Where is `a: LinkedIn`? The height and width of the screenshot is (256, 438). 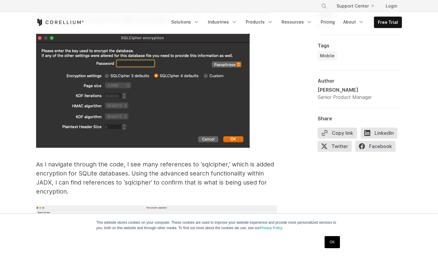 a: LinkedIn is located at coordinates (381, 134).